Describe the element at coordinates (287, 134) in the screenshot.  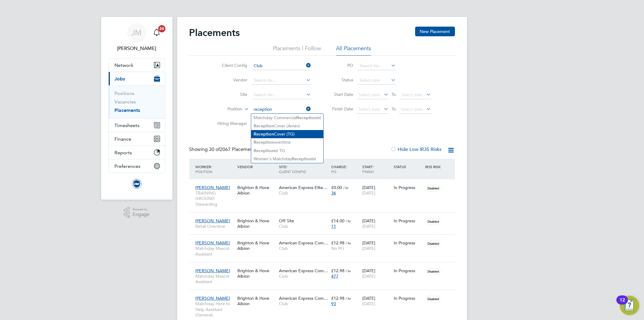
I see `li: Cover (TG)` at that location.